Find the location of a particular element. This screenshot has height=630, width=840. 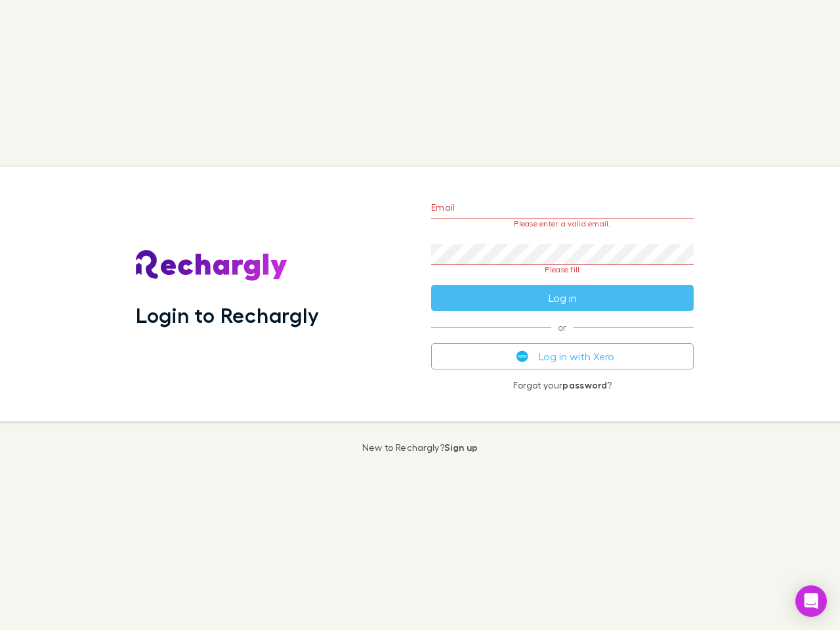

p: Forgot your ? is located at coordinates (562, 385).